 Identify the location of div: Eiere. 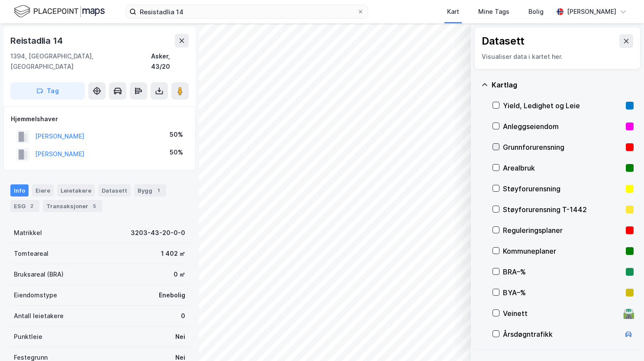
(43, 191).